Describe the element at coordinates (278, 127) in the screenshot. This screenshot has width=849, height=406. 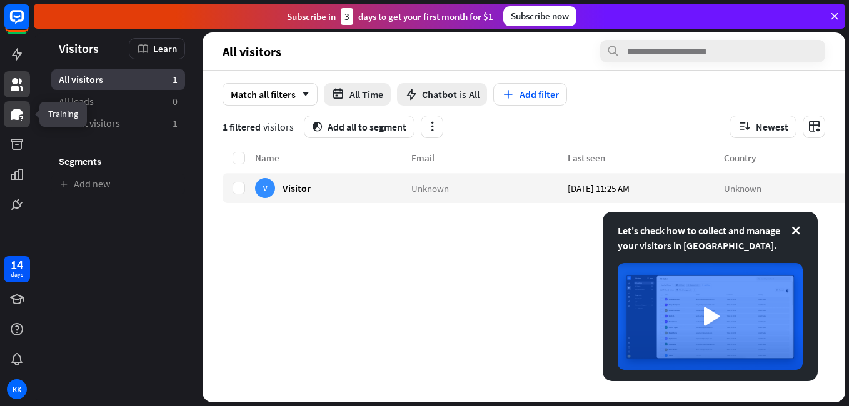
I see `span: visitors` at that location.